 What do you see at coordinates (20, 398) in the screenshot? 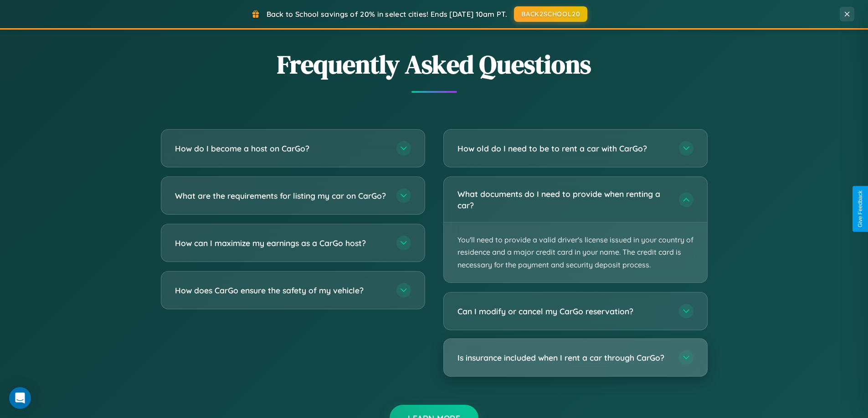
I see `div: Open Intercom Messenger` at bounding box center [20, 398].